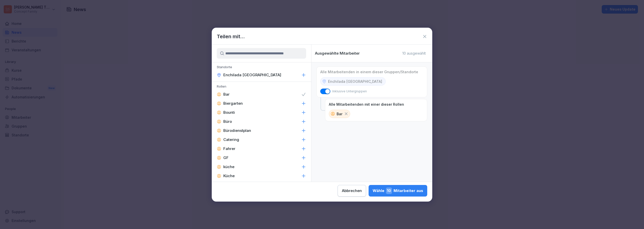 This screenshot has height=229, width=644. I want to click on div: Wähle Mitarbeiter aus, so click(398, 191).